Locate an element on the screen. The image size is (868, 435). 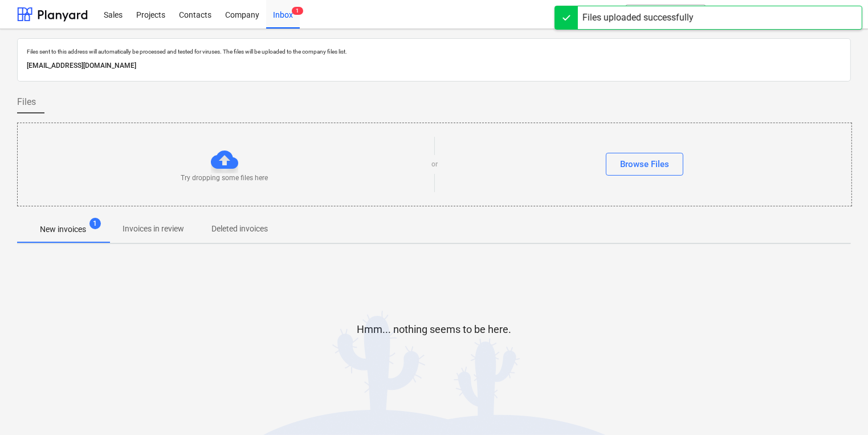
div: Try dropping some files hereorBrowse Files is located at coordinates (434, 164).